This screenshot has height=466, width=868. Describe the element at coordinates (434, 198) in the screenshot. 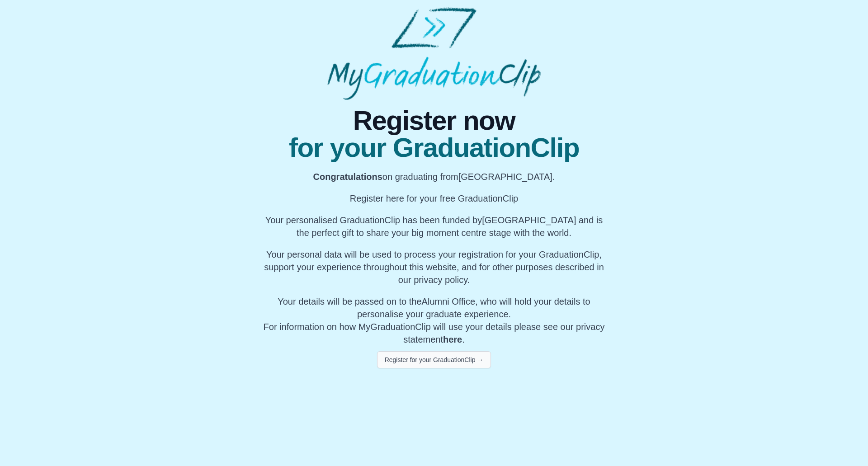

I see `p: Register here for your free GraduationClip` at that location.